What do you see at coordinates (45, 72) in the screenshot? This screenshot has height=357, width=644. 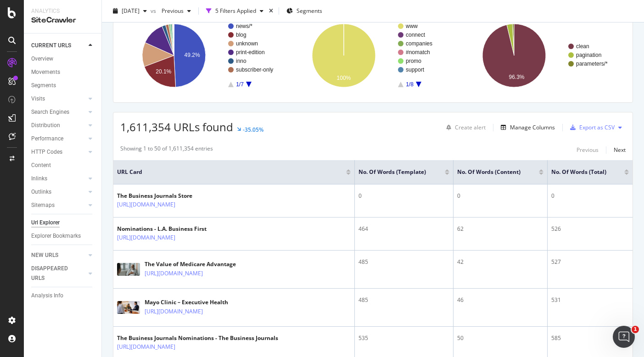 I see `div: Movements` at bounding box center [45, 72].